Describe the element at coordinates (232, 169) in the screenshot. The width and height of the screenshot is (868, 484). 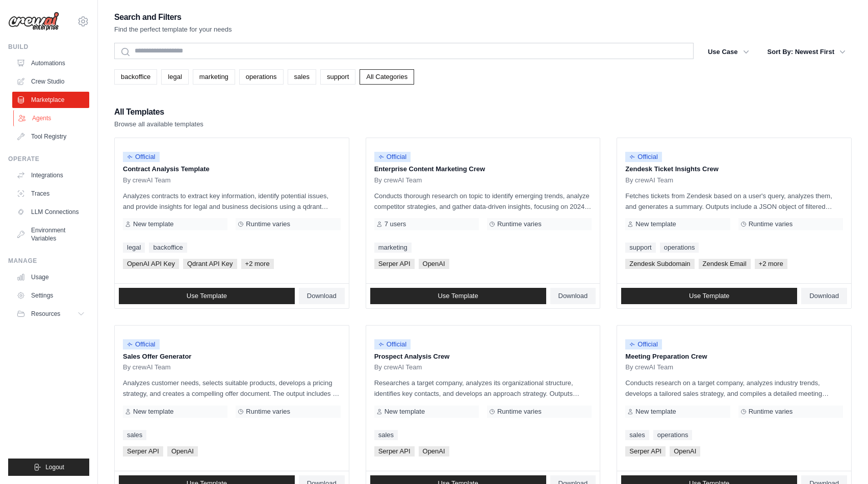
I see `p: Contract Analysis Template` at that location.